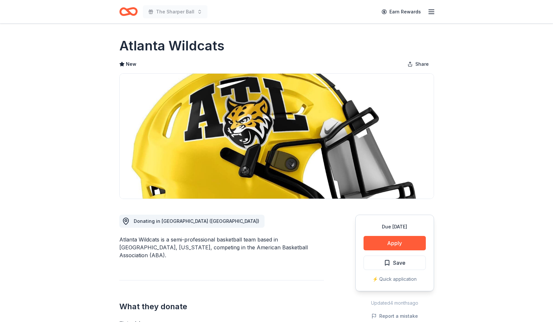 This screenshot has height=322, width=553. What do you see at coordinates (175, 12) in the screenshot?
I see `span: The Sharper Ball` at bounding box center [175, 12].